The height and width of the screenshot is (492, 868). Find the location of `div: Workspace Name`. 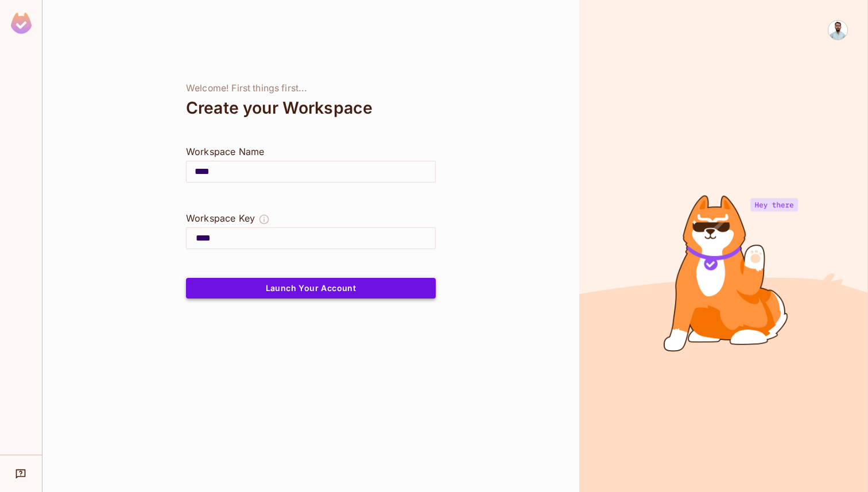

div: Workspace Name is located at coordinates (310, 151).